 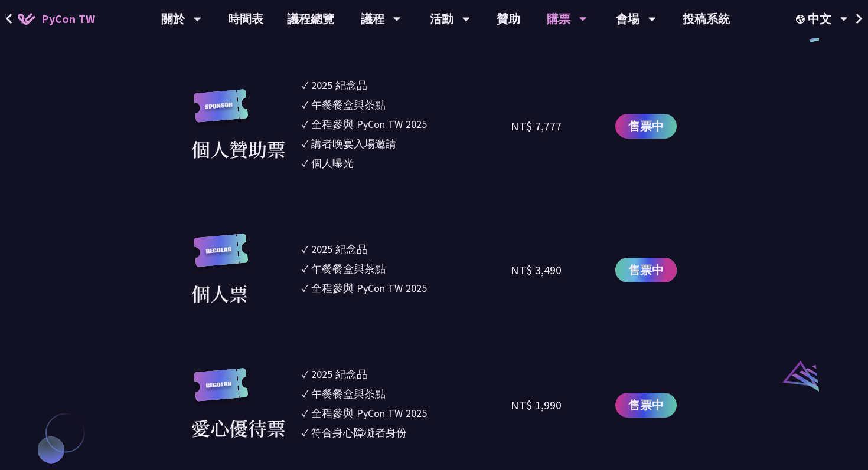 What do you see at coordinates (68, 19) in the screenshot?
I see `span: PyCon TW` at bounding box center [68, 19].